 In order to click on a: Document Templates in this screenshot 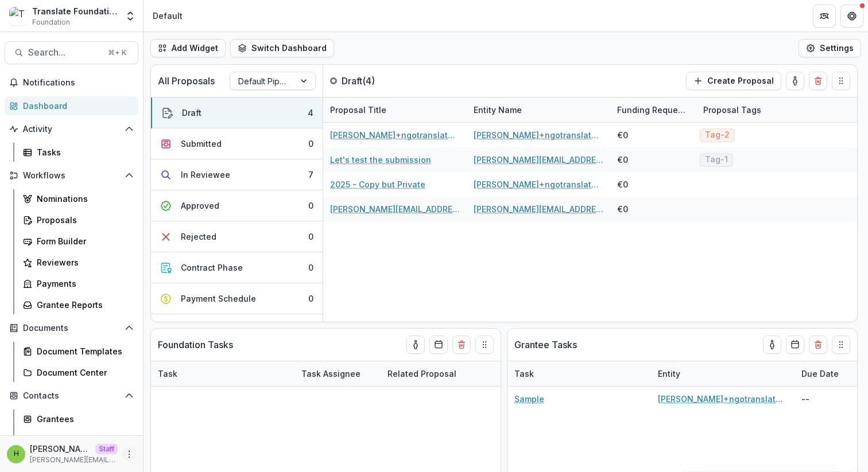, I will do `click(78, 351)`.